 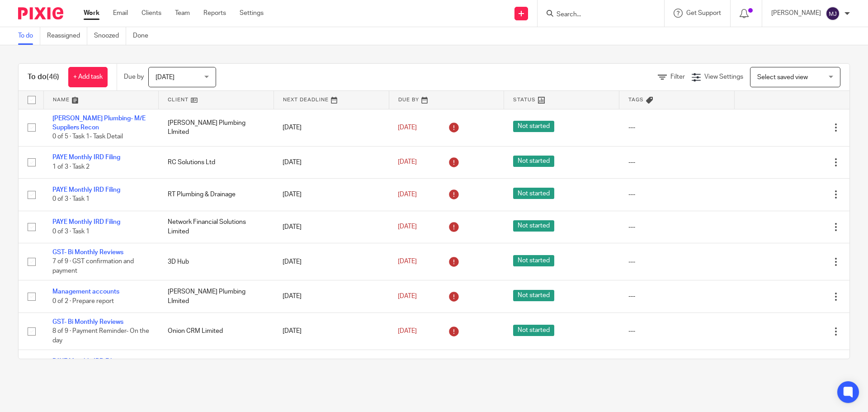 What do you see at coordinates (216, 195) in the screenshot?
I see `td: RT Plumbing & Drainage` at bounding box center [216, 195].